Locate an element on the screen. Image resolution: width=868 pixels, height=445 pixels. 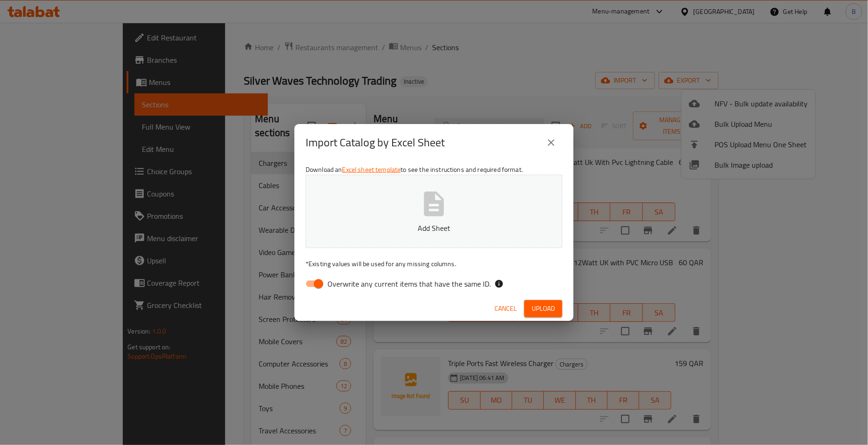
button: Upload is located at coordinates (543, 309).